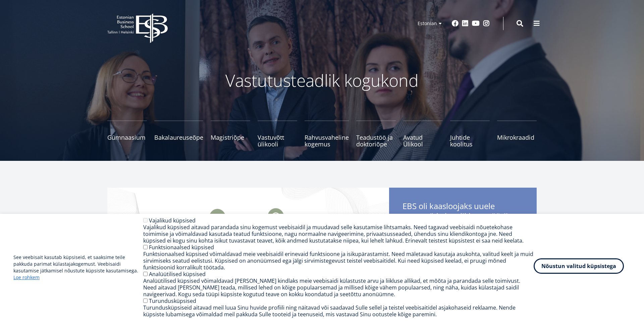 The image size is (644, 321). Describe the element at coordinates (248, 251) in the screenshot. I see `img: Startup toolkit image` at that location.